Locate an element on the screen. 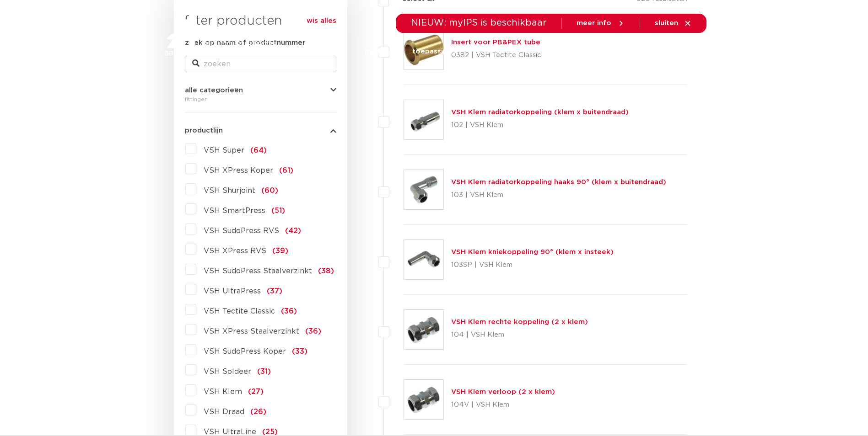  span: (39) is located at coordinates (280, 251).